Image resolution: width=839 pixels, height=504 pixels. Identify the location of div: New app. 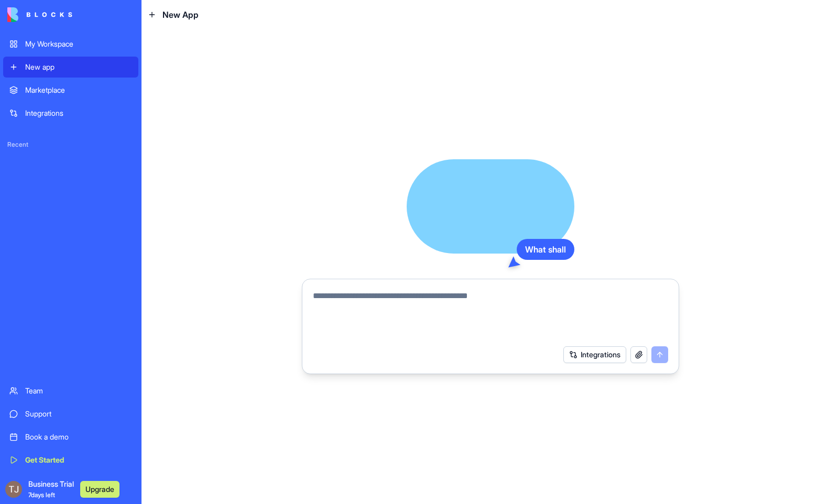
(79, 67).